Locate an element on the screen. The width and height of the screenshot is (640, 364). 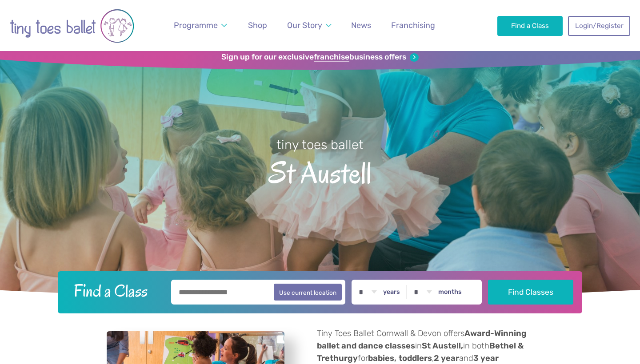
h2: Find a Class is located at coordinates (116, 291).